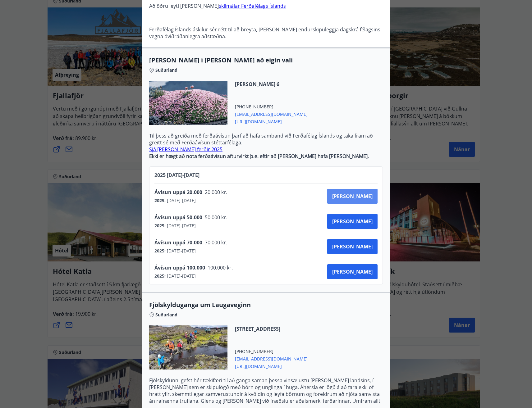  Describe the element at coordinates (216, 192) in the screenshot. I see `span: 20.000 kr.` at that location.